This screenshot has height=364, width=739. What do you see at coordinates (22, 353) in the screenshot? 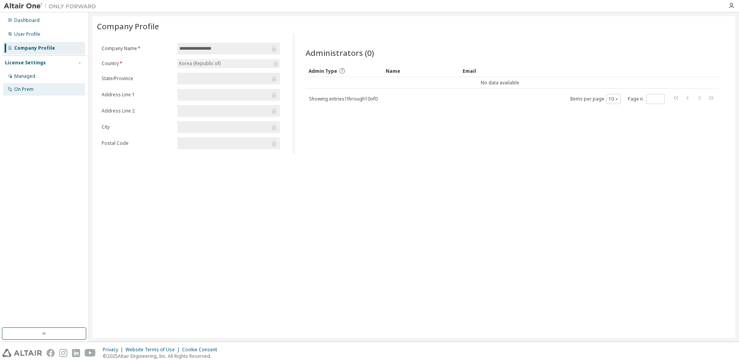
I see `img: altair_logo.svg` at bounding box center [22, 353].